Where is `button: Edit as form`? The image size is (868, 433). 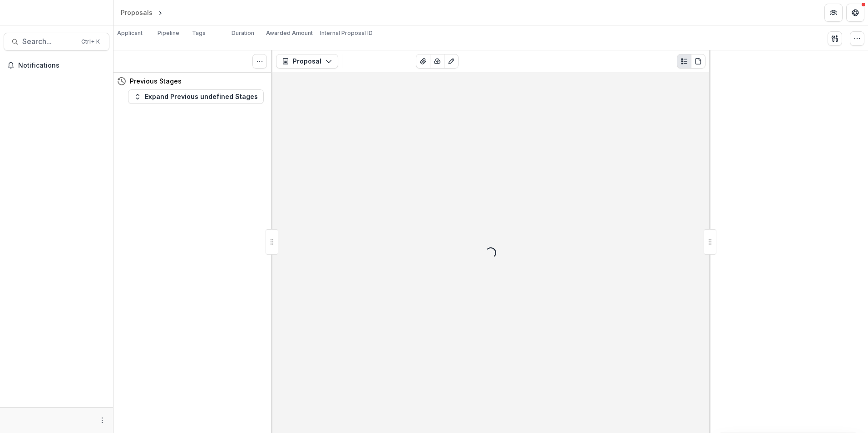 button: Edit as form is located at coordinates (451, 61).